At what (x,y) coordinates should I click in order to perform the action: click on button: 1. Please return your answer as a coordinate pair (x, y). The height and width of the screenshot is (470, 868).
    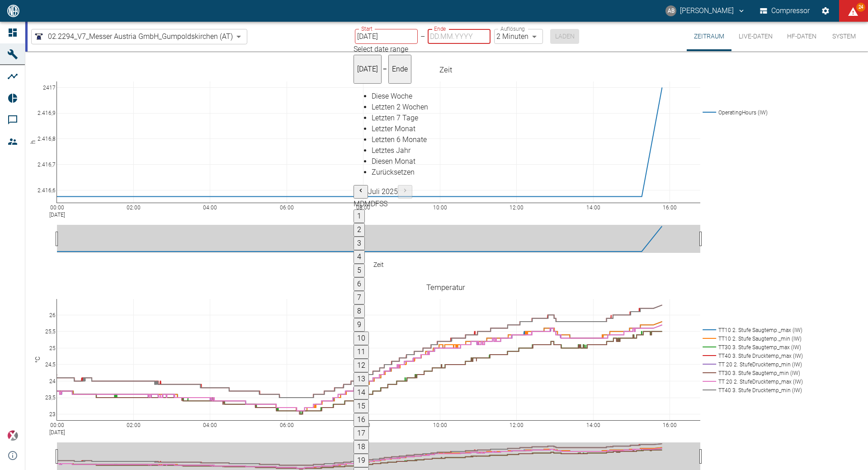
    Looking at the image, I should click on (359, 216).